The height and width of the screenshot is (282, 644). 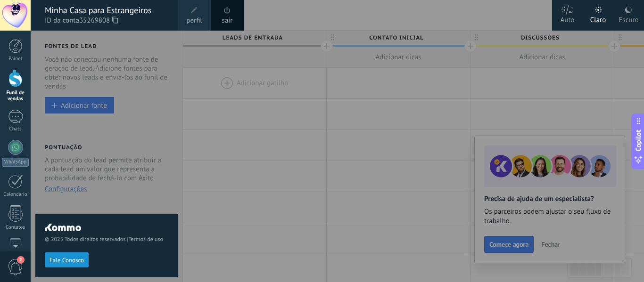 What do you see at coordinates (145, 239) in the screenshot?
I see `a: Termos de uso` at bounding box center [145, 239].